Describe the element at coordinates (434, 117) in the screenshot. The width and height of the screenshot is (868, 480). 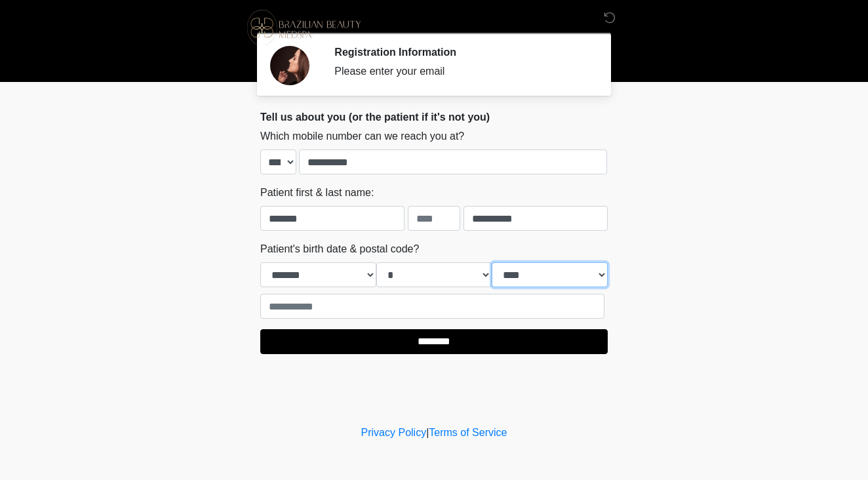
I see `h2: Tell us about you (or the patient if it's not you)` at that location.